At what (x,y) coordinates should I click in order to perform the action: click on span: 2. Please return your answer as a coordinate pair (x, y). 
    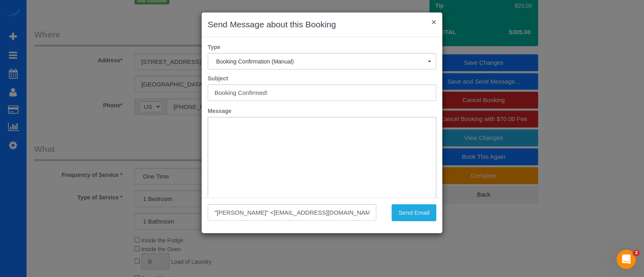
    Looking at the image, I should click on (636, 253).